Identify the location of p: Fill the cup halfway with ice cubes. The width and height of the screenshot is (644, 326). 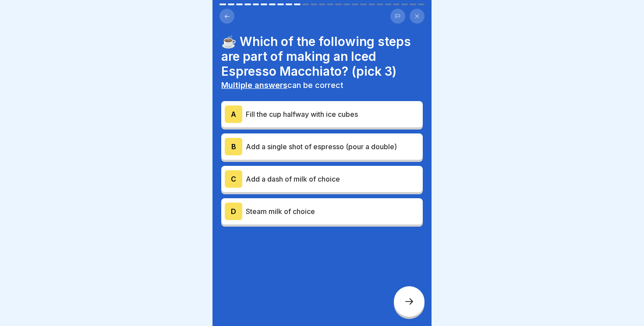
(332, 114).